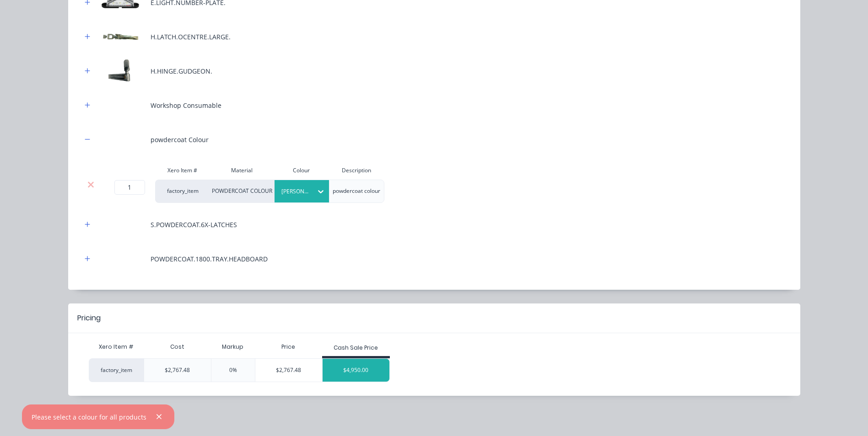  Describe the element at coordinates (233, 370) in the screenshot. I see `div: 0%` at that location.